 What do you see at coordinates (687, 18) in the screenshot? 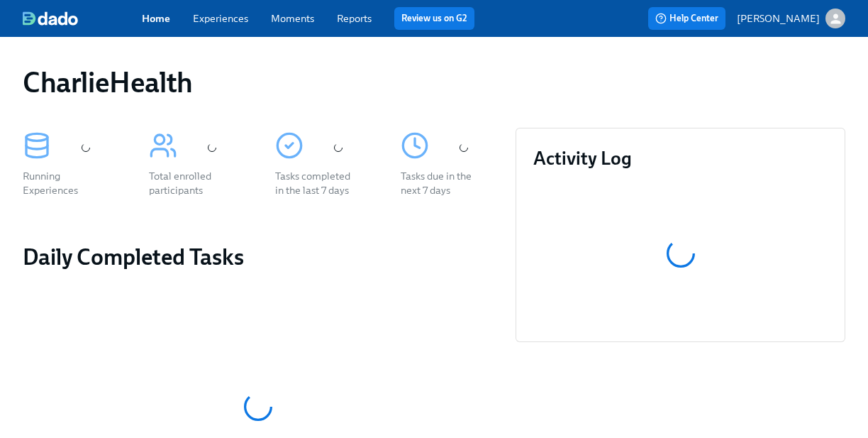
I see `span: Help Center` at bounding box center [687, 18].